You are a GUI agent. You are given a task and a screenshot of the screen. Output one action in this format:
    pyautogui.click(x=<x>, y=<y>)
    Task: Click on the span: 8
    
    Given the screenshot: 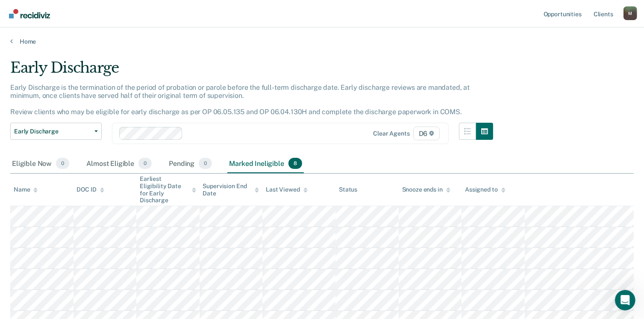 What is the action you would take?
    pyautogui.click(x=295, y=164)
    